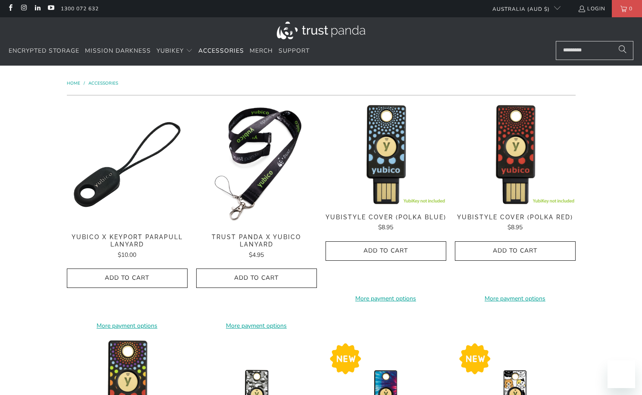 The height and width of the screenshot is (395, 642). Describe the element at coordinates (592, 9) in the screenshot. I see `a: Login` at that location.